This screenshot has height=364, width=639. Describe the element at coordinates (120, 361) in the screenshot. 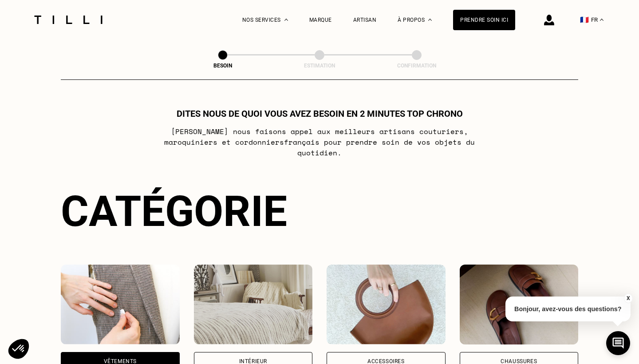

I see `div: Vêtements` at that location.